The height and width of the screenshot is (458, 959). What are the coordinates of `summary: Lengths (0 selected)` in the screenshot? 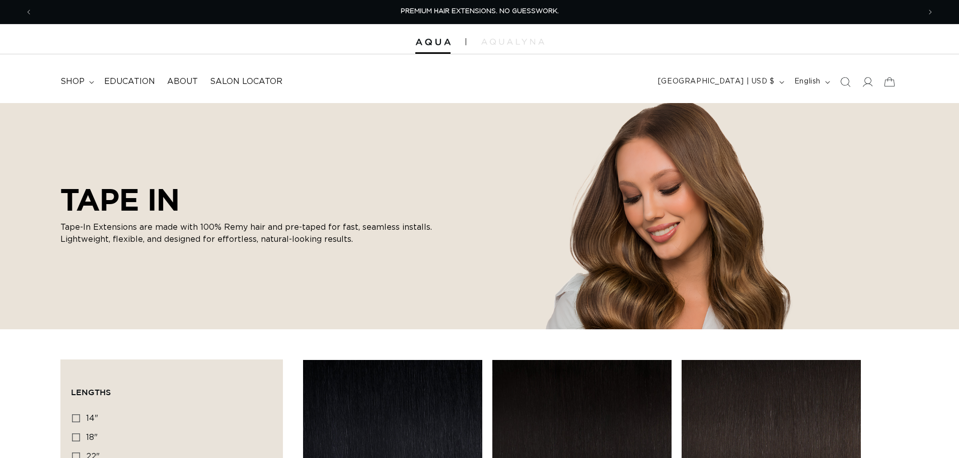 It's located at (172, 389).